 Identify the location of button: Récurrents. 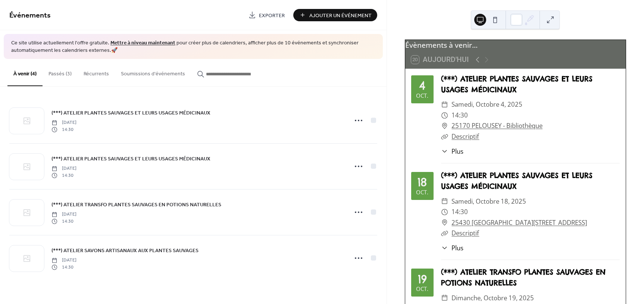
(96, 72).